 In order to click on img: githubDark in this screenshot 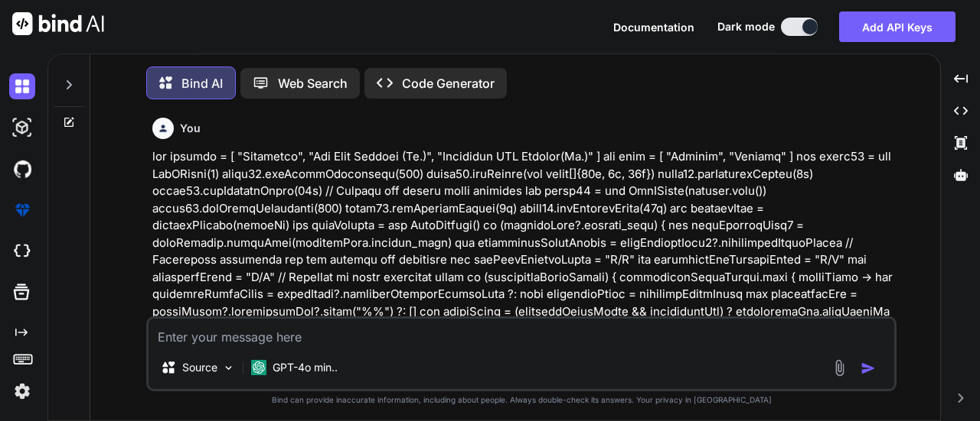, I will do `click(22, 169)`.